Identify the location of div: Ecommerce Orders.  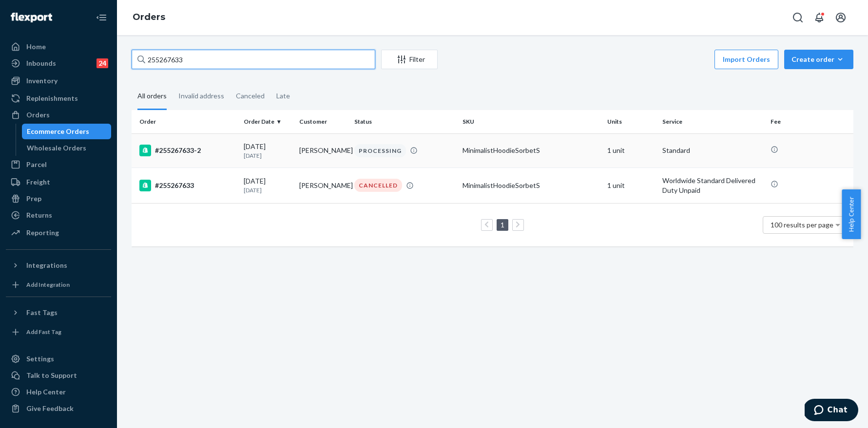
(58, 132).